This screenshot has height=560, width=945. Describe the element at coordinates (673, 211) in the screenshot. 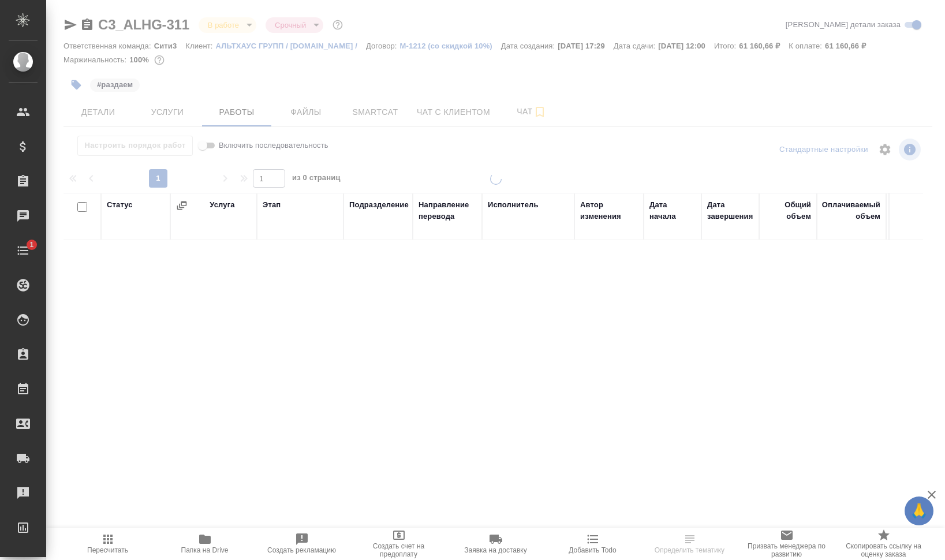

I see `div: Дата начала` at that location.